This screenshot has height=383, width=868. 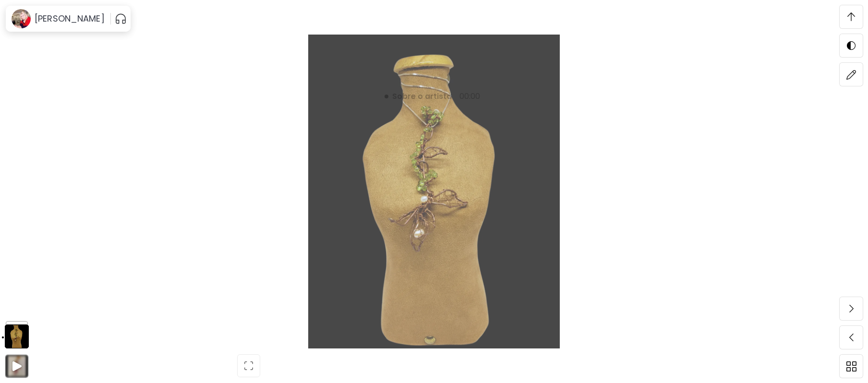 I want to click on h6: 00:00, so click(x=470, y=96).